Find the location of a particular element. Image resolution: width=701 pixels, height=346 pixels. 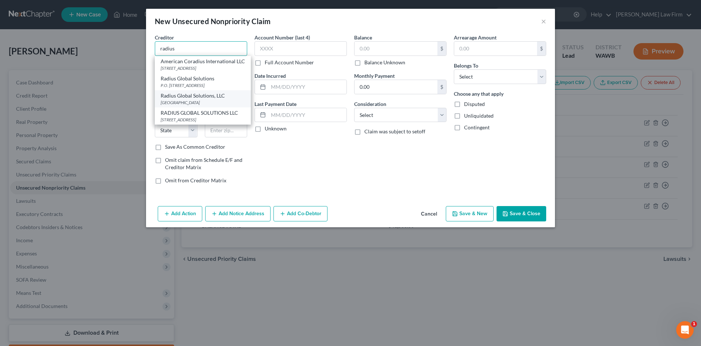

input: Enter zip... is located at coordinates (226, 130).